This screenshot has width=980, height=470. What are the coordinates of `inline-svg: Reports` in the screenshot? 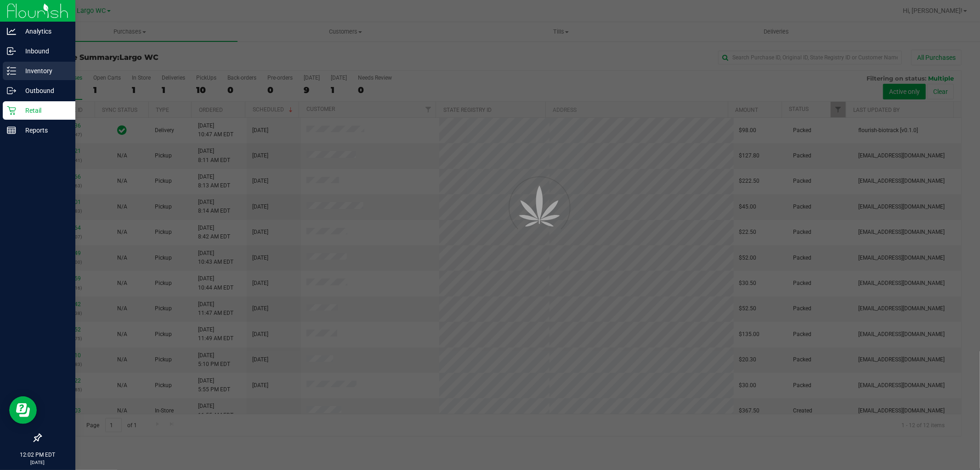 It's located at (11, 130).